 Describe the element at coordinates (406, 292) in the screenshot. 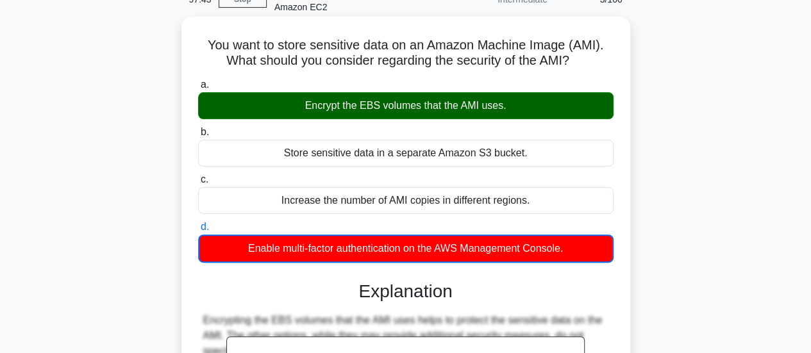

I see `h3: Explanation` at that location.